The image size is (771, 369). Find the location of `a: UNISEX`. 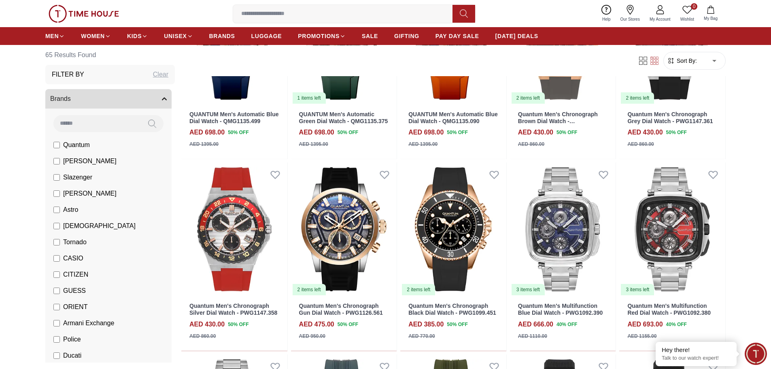

a: UNISEX is located at coordinates (178, 36).